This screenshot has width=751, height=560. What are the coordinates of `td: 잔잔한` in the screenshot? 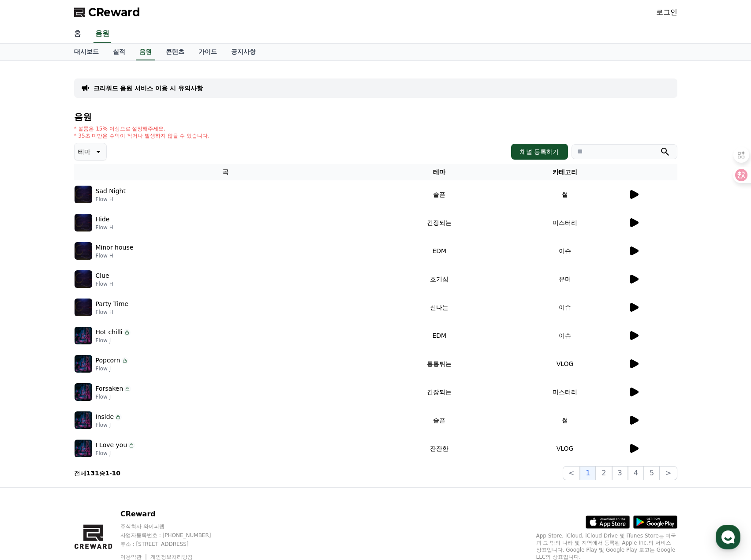 It's located at (439, 448).